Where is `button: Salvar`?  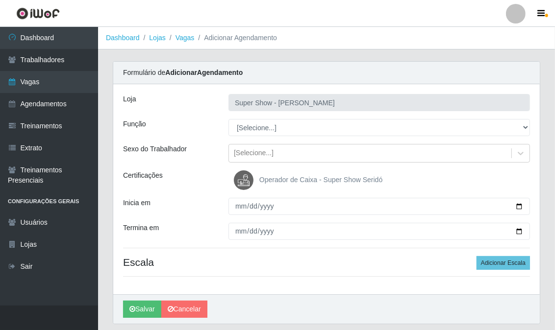
button: Salvar is located at coordinates (142, 309).